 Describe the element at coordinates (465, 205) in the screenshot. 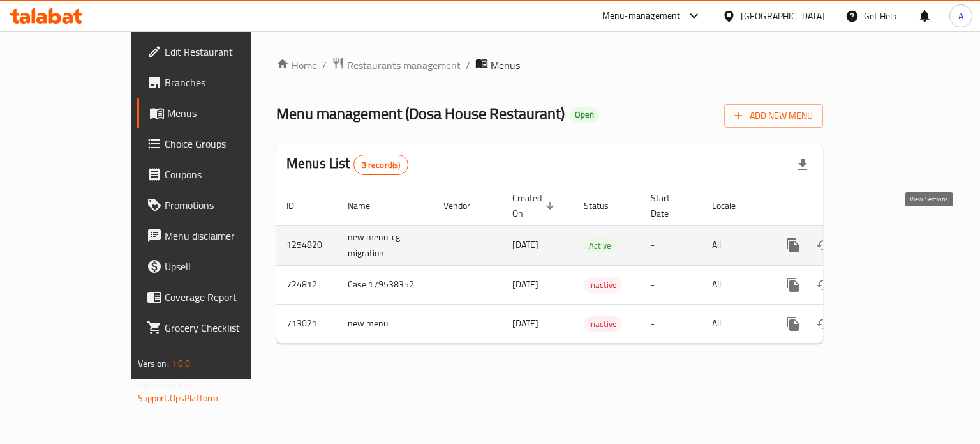

I see `span: Vendor` at that location.